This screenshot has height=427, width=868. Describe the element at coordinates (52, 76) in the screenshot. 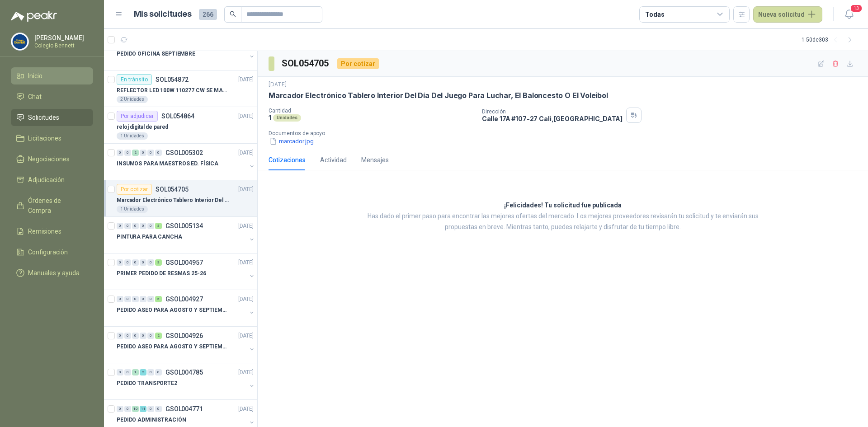

I see `a: Inicio` at that location.